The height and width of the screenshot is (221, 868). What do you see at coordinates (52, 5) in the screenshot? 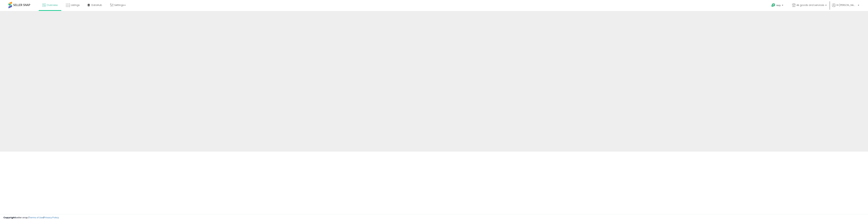
I see `span: Overview` at bounding box center [52, 5].